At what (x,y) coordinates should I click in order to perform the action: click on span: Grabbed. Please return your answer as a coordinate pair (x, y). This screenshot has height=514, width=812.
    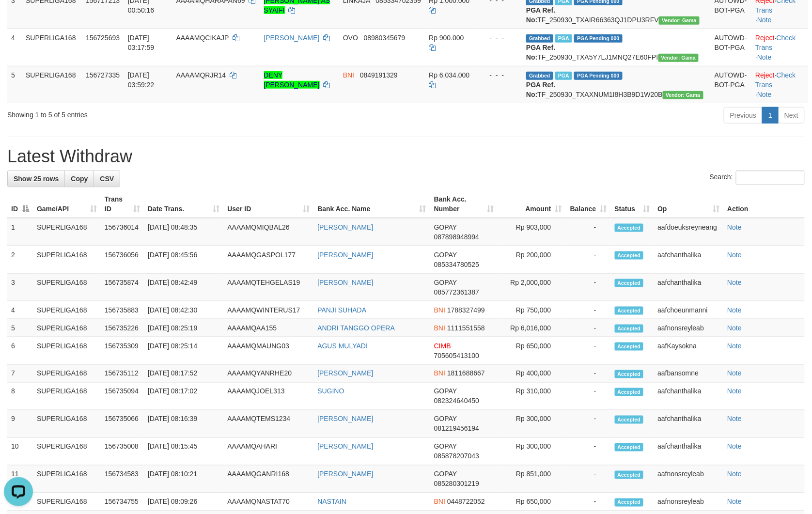
    Looking at the image, I should click on (540, 39).